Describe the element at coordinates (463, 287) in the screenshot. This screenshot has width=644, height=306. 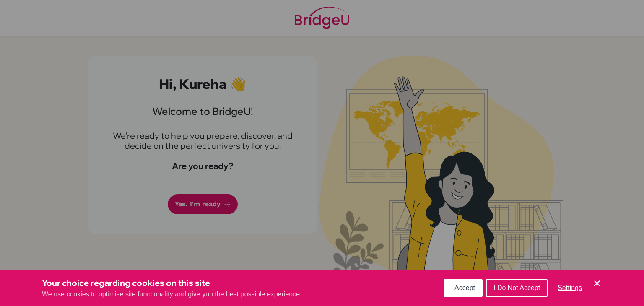
I see `span: I Accept` at that location.